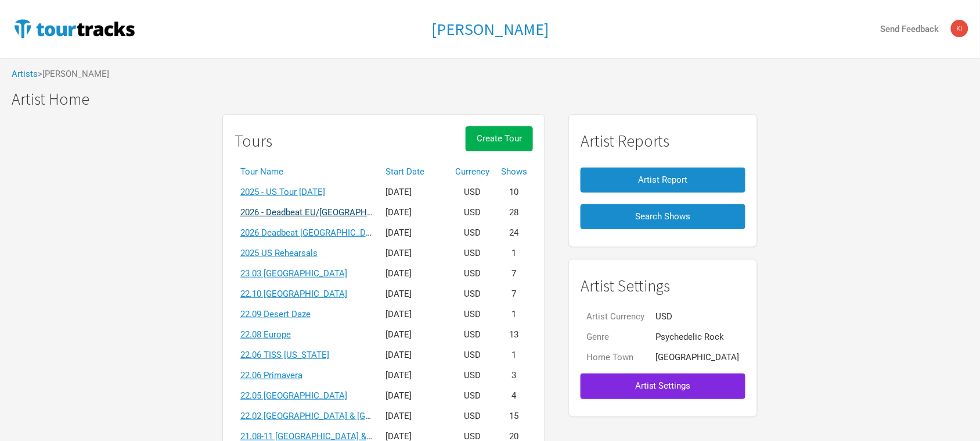 Image resolution: width=980 pixels, height=441 pixels. What do you see at coordinates (74, 29) in the screenshot?
I see `img: TourTracks` at bounding box center [74, 29].